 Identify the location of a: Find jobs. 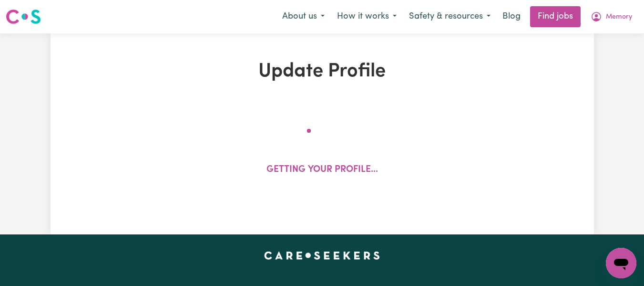
(555, 16).